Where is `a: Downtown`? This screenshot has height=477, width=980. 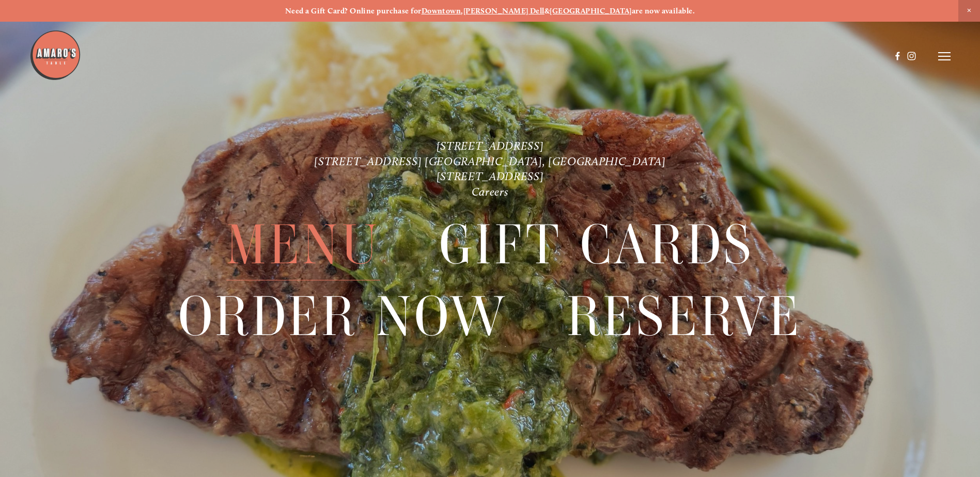
a: Downtown is located at coordinates (441, 11).